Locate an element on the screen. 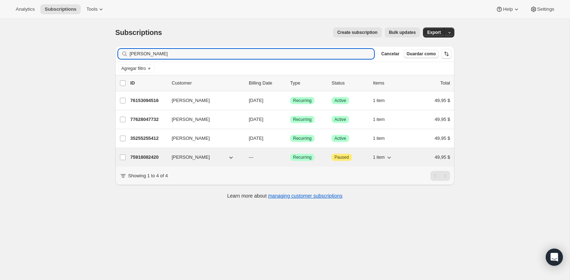  p: Billing Date is located at coordinates (266, 83).